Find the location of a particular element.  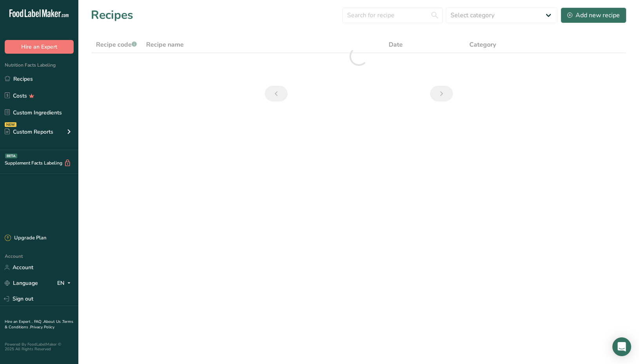

a: FAQ . is located at coordinates (39, 322).